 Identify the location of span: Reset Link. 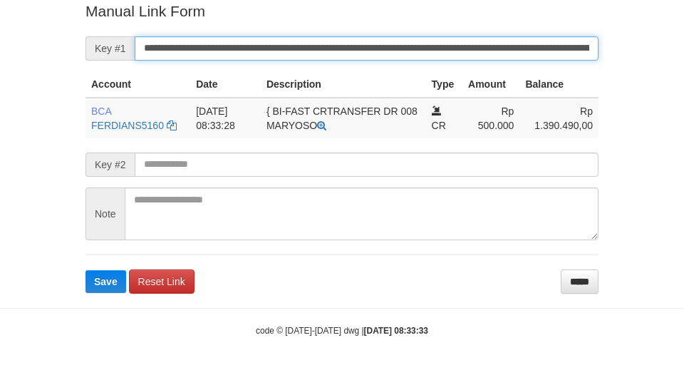
(162, 281).